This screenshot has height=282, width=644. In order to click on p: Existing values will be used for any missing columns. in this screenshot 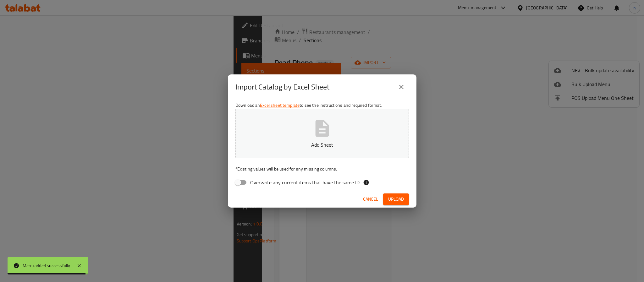, I will do `click(322, 169)`.